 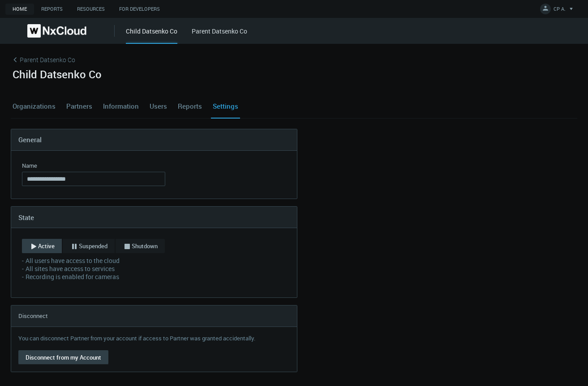 I want to click on img: Nx Cloud logo, so click(x=57, y=31).